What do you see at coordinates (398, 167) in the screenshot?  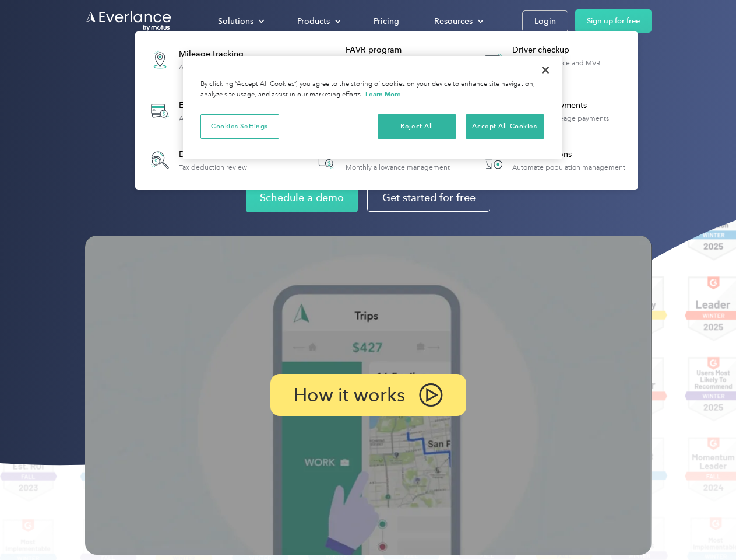 I see `div: Monthly allowance management` at bounding box center [398, 167].